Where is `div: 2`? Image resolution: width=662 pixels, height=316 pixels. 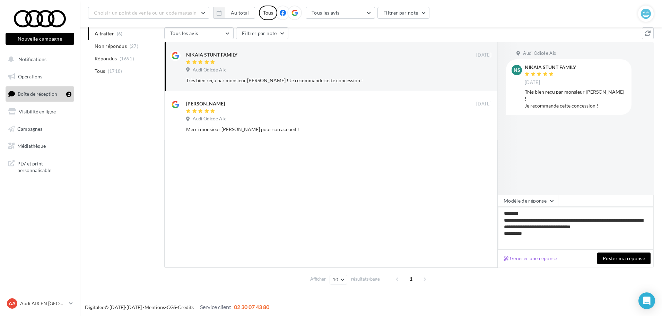
div: 2 is located at coordinates (69, 94).